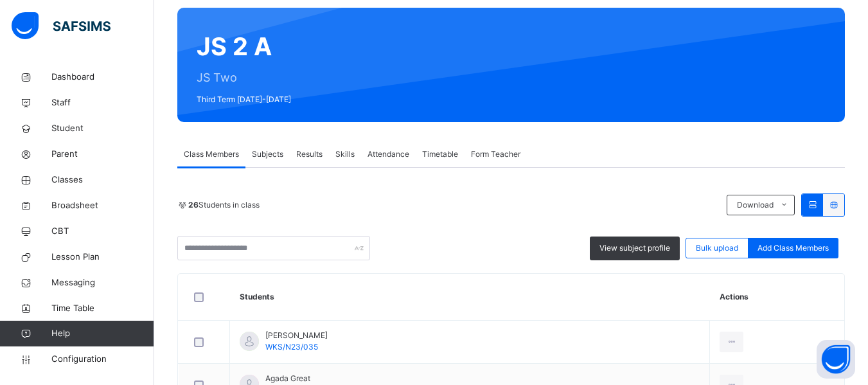 This screenshot has height=385, width=868. Describe the element at coordinates (440, 154) in the screenshot. I see `span: Timetable` at that location.